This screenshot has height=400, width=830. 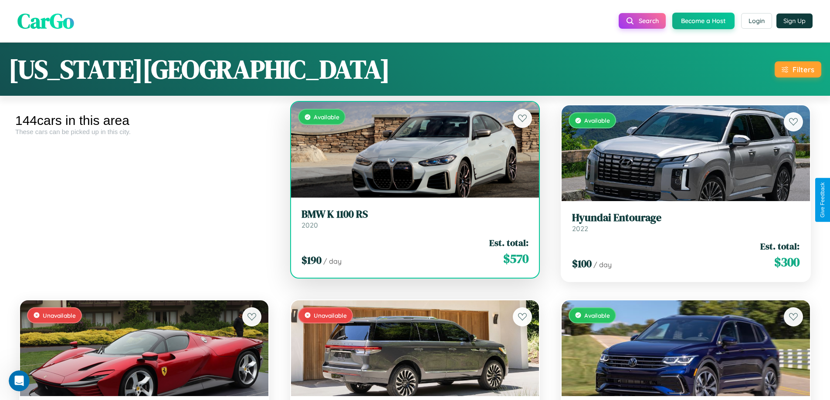 I want to click on div: Give Feedback, so click(x=823, y=200).